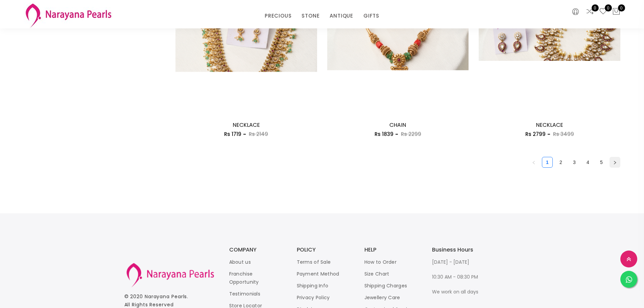 This screenshot has height=308, width=644. What do you see at coordinates (587, 162) in the screenshot?
I see `li: 4` at bounding box center [587, 162].